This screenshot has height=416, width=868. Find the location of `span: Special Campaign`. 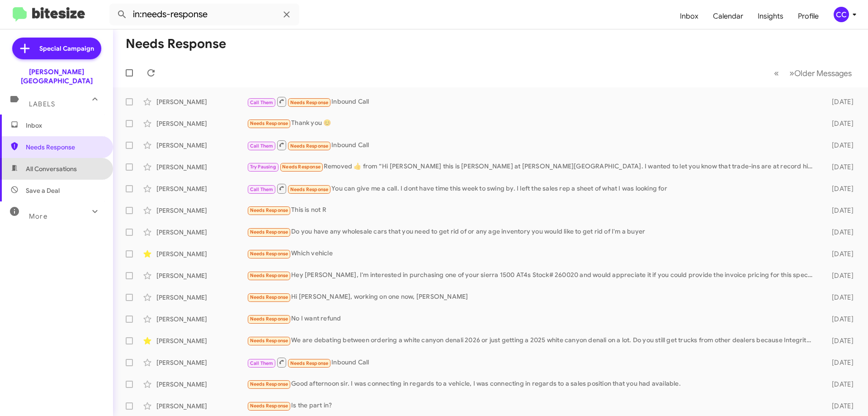

span: Special Campaign is located at coordinates (67, 48).